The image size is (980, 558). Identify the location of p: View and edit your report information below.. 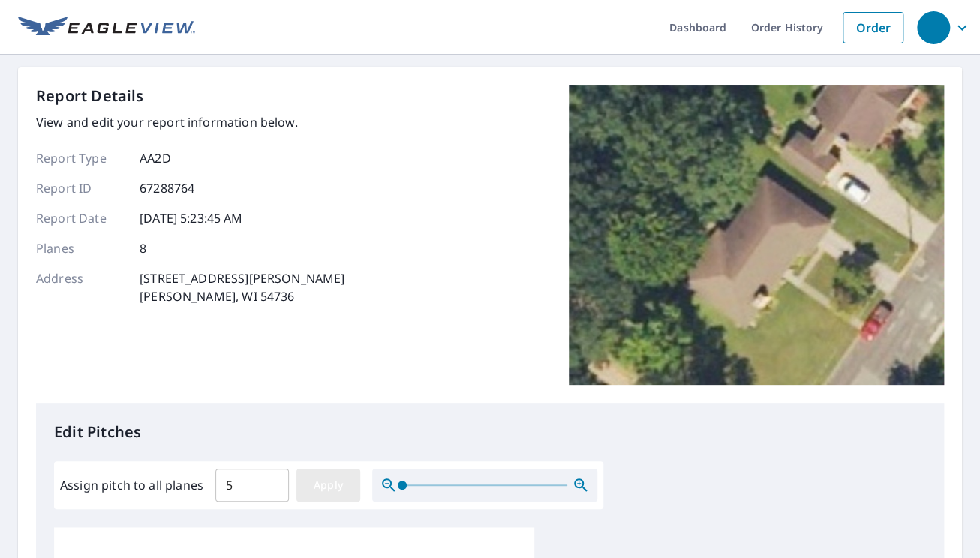
(189, 122).